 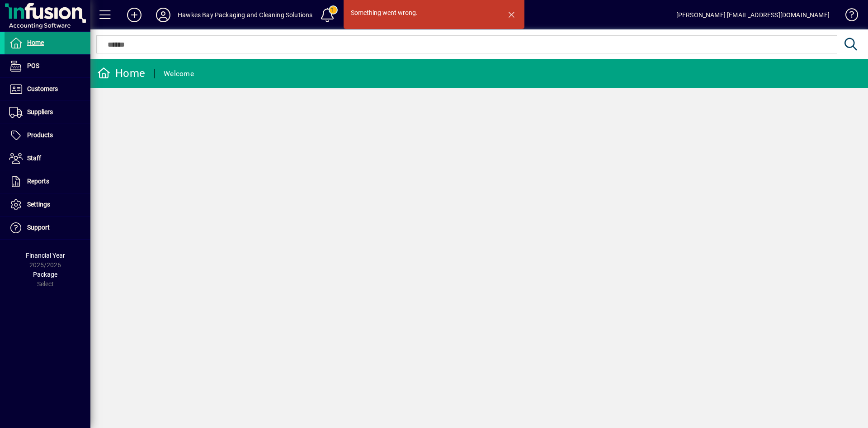 I want to click on span: Staff, so click(x=34, y=158).